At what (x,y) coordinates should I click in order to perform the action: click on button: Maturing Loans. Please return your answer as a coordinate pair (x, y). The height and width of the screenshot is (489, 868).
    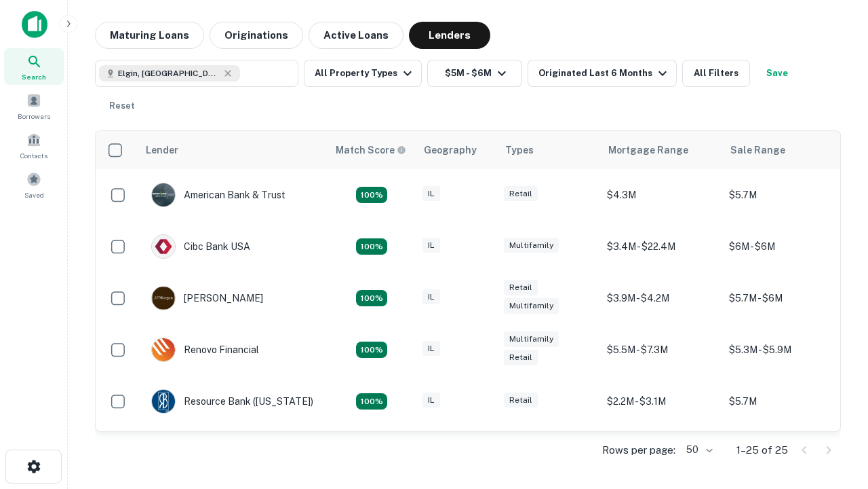
    Looking at the image, I should click on (149, 35).